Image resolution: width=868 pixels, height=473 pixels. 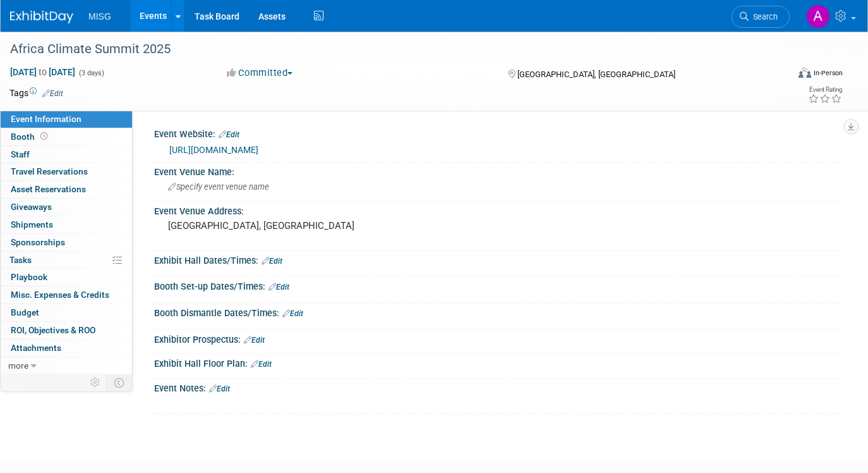 I want to click on span: Attachments, so click(x=36, y=348).